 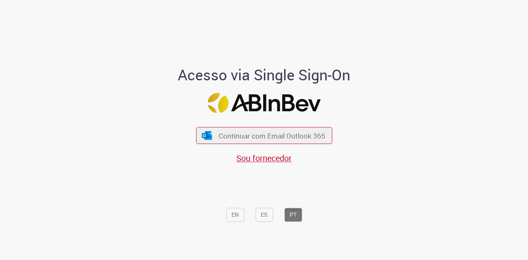 I want to click on span: Continuar com Email Outlook 365, so click(x=272, y=136).